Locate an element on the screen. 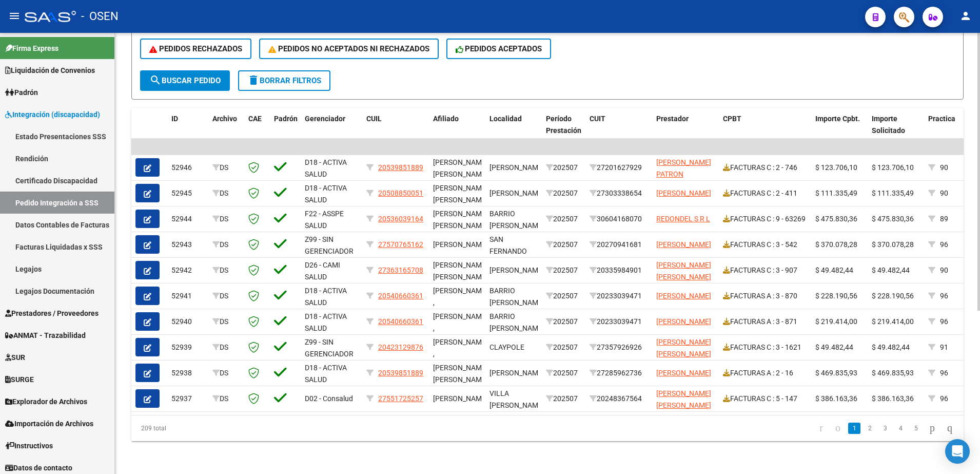 The image size is (980, 474). a: 3 is located at coordinates (885, 428).